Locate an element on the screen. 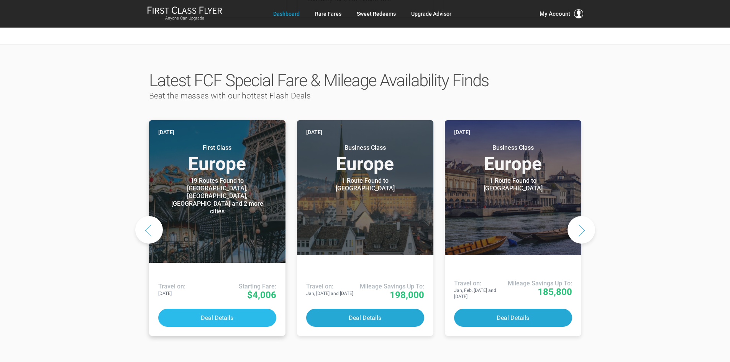 This screenshot has width=730, height=362. a: First Class FlyerAnyone Can Upgrade is located at coordinates (185, 14).